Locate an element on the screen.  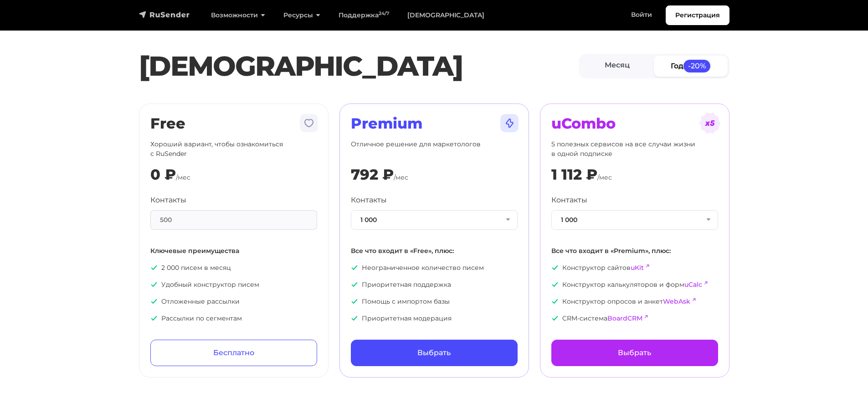
a: BoardCRM is located at coordinates (625, 318).